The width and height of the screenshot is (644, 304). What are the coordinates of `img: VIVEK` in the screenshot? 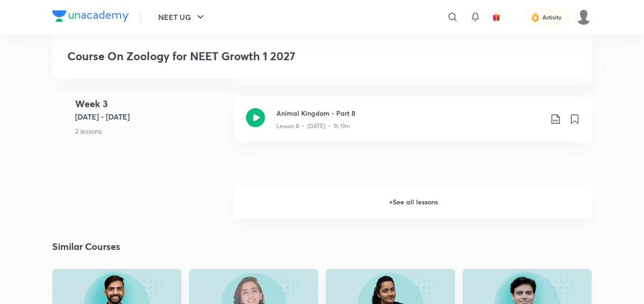 It's located at (583, 17).